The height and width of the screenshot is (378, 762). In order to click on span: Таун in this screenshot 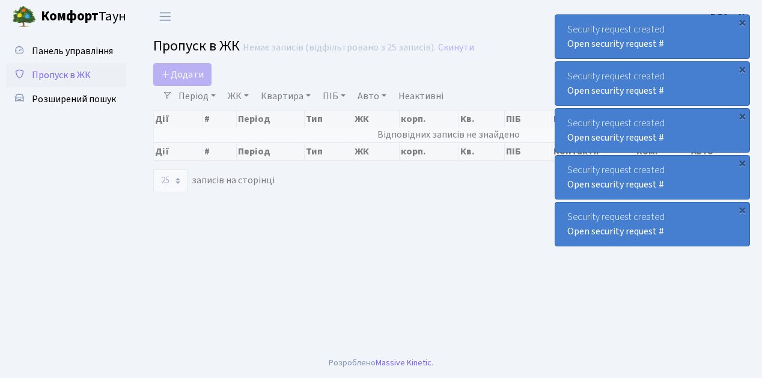, I will do `click(84, 17)`.